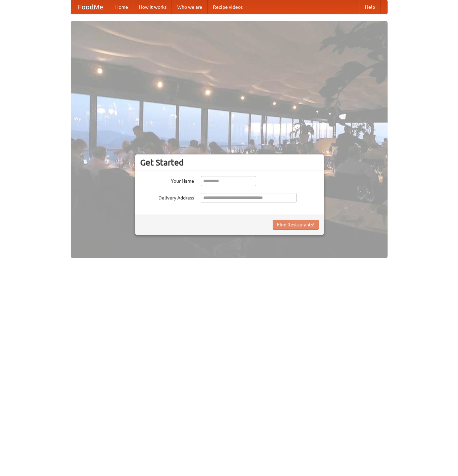 This screenshot has height=476, width=458. I want to click on a: Recipe videos, so click(228, 7).